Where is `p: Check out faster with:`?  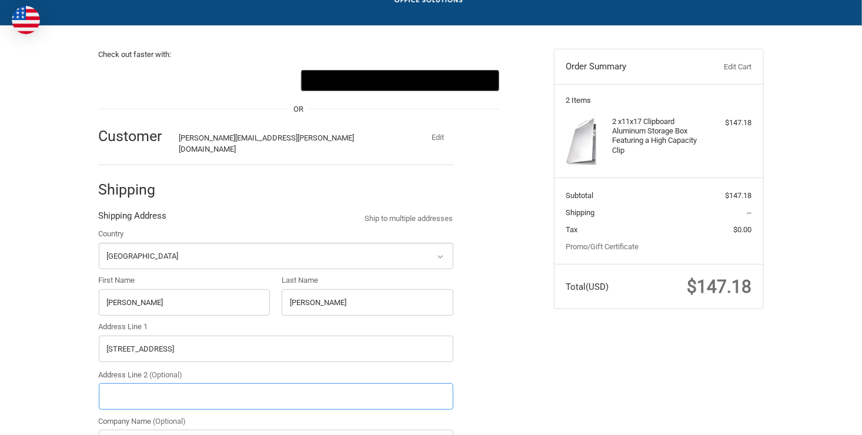 p: Check out faster with: is located at coordinates (299, 55).